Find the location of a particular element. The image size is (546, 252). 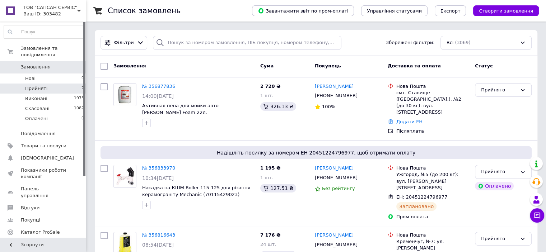

span: Всі is located at coordinates (450, 43).